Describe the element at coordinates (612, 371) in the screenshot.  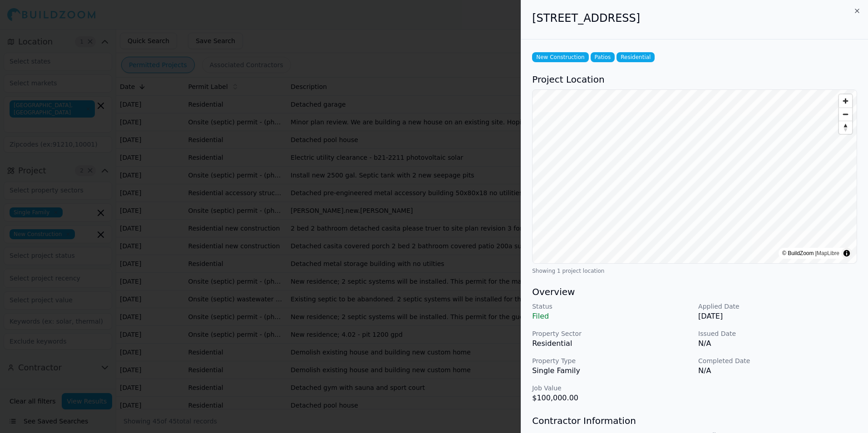
I see `p: Single Family` at that location.